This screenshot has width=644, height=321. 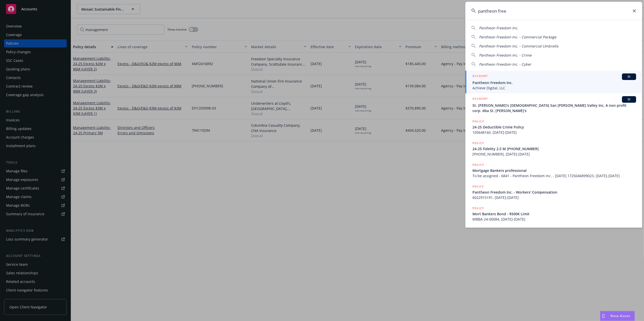 What do you see at coordinates (554, 11) in the screenshot?
I see `input: Search...` at bounding box center [554, 11].